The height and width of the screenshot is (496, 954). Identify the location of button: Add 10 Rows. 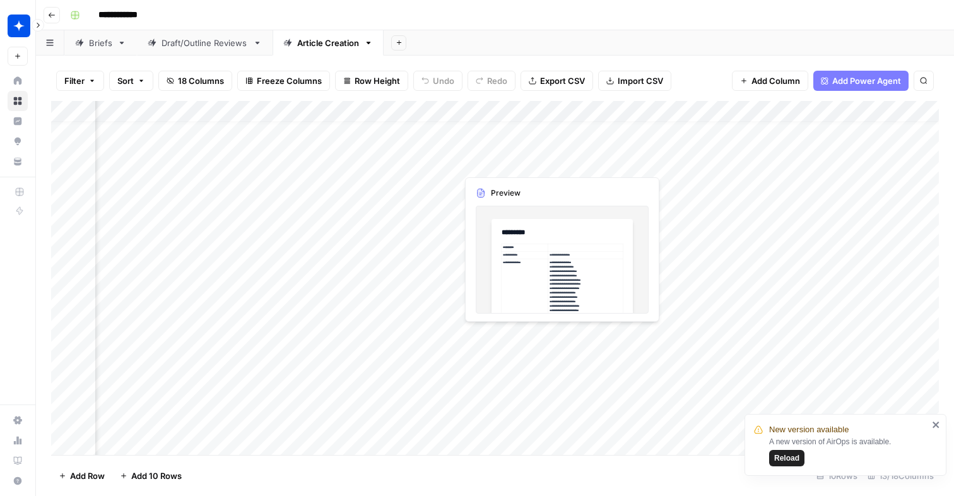
(151, 476).